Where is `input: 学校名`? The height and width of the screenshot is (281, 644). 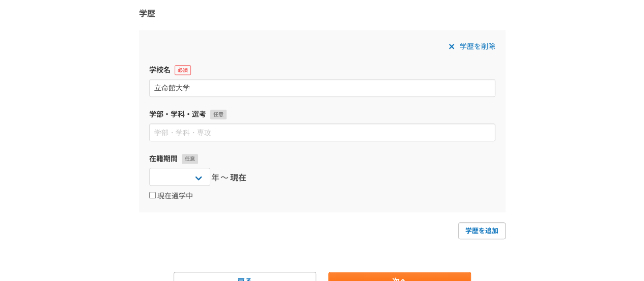
input: 学校名 is located at coordinates (322, 88).